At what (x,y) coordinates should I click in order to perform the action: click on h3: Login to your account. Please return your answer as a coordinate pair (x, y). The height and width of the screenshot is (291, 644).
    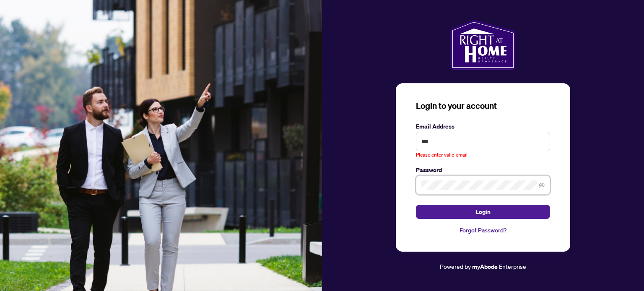
    Looking at the image, I should click on (483, 106).